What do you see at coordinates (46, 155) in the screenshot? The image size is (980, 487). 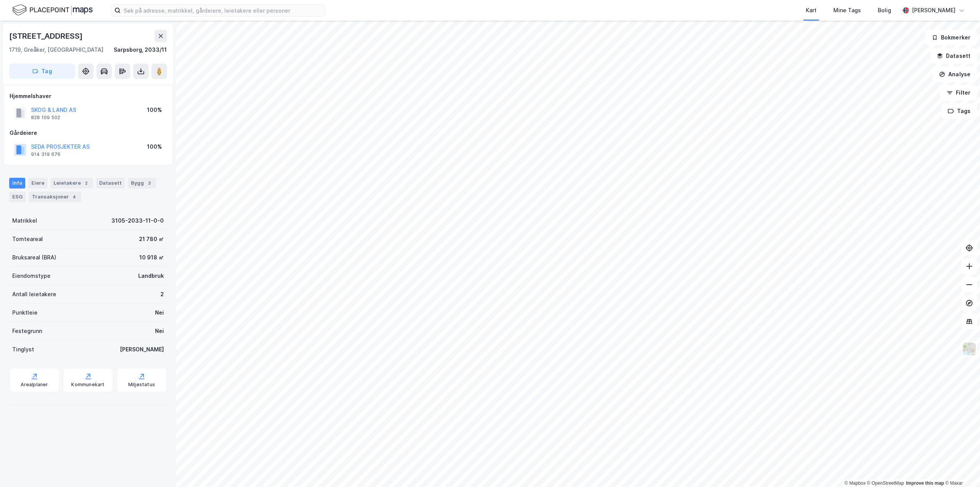 I see `div: 914 319 676` at bounding box center [46, 155].